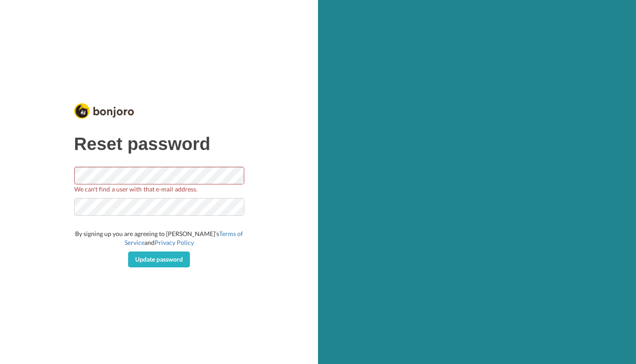  What do you see at coordinates (159, 259) in the screenshot?
I see `button: Update password` at bounding box center [159, 259].